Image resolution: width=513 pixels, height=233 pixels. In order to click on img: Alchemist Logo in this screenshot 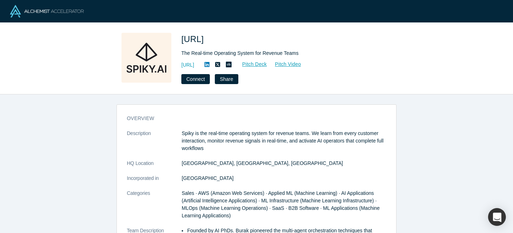, I will do `click(47, 11)`.